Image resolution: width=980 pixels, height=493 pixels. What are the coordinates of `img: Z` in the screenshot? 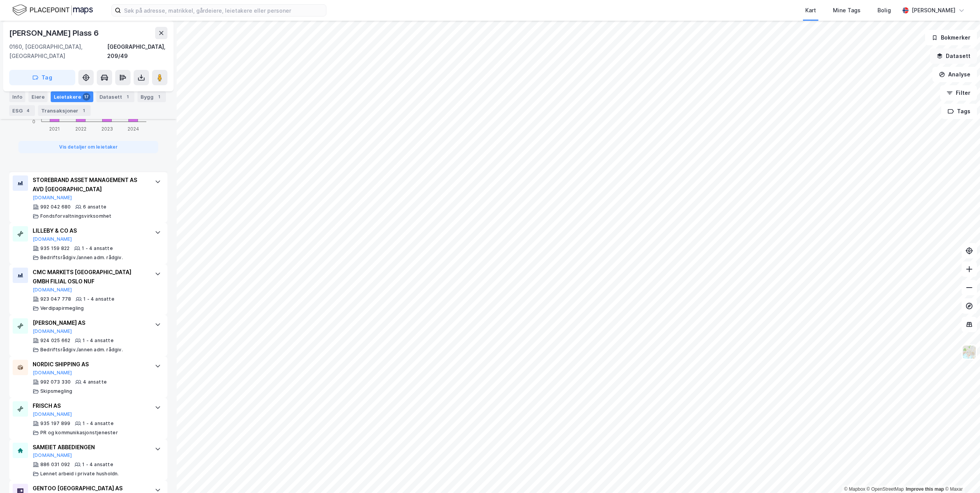 It's located at (969, 351).